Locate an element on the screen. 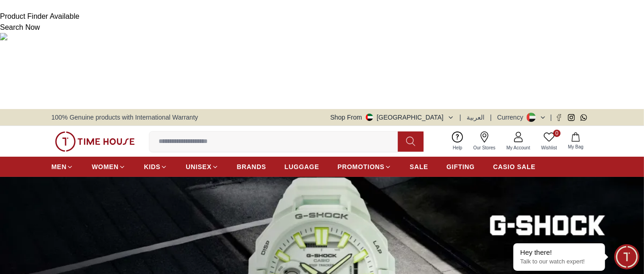 The image size is (644, 274). span: 100% Genuine products with International Warranty is located at coordinates (125, 118).